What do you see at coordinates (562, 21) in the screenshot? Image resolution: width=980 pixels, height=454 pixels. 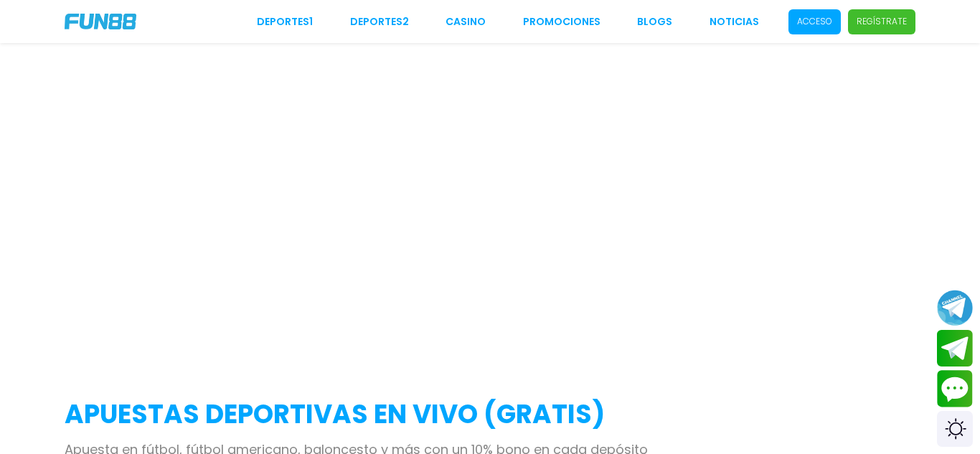 I see `a: Promociones` at bounding box center [562, 21].